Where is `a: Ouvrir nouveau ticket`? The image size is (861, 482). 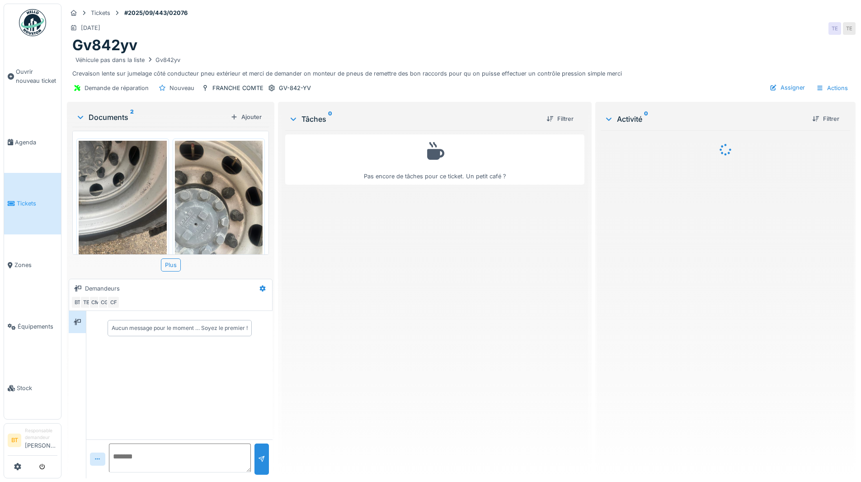 a: Ouvrir nouveau ticket is located at coordinates (33, 76).